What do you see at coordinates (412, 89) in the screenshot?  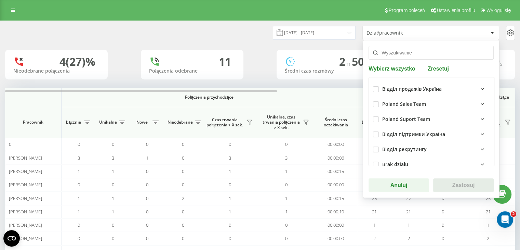 I see `div: Відділ продажів Україна` at bounding box center [412, 89].